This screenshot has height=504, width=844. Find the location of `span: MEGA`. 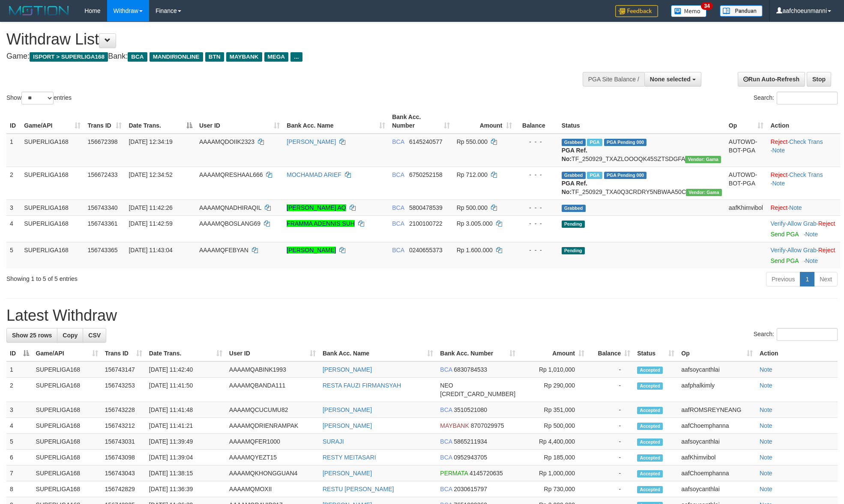

span: MEGA is located at coordinates (277, 57).